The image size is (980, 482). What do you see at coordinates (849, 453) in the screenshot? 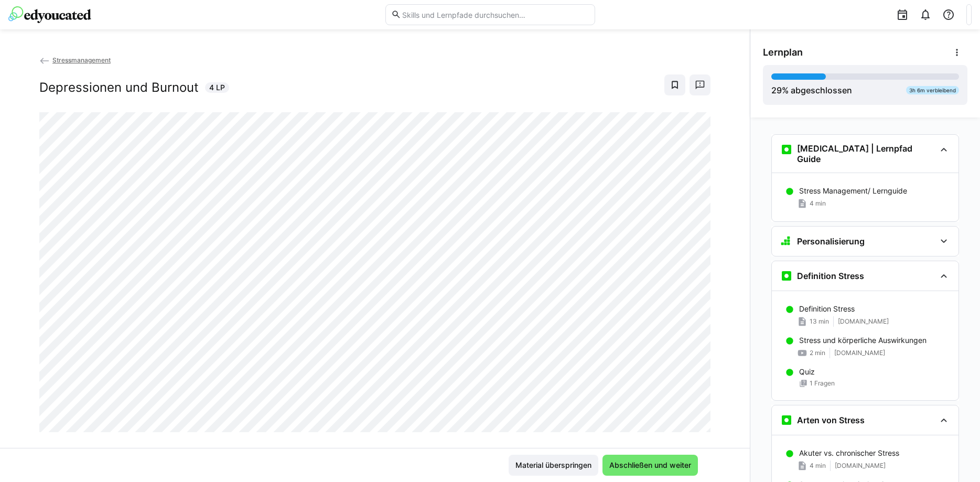
I see `p: Akuter vs. chronischer Stress` at bounding box center [849, 453].